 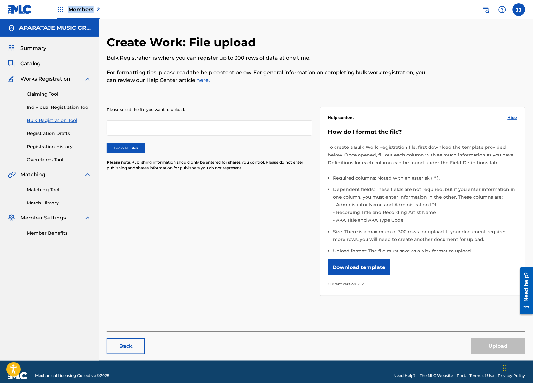 What do you see at coordinates (59, 107) in the screenshot?
I see `a: Individual Registration Tool` at bounding box center [59, 107].